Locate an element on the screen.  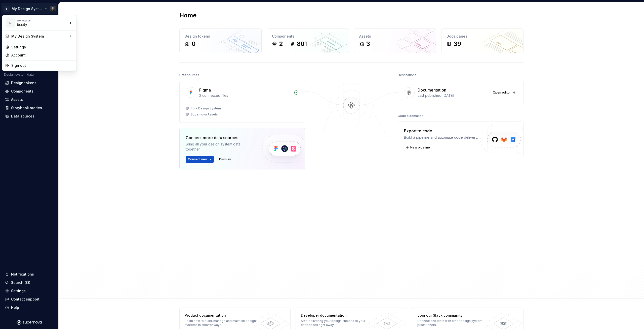
div: E is located at coordinates (11, 23).